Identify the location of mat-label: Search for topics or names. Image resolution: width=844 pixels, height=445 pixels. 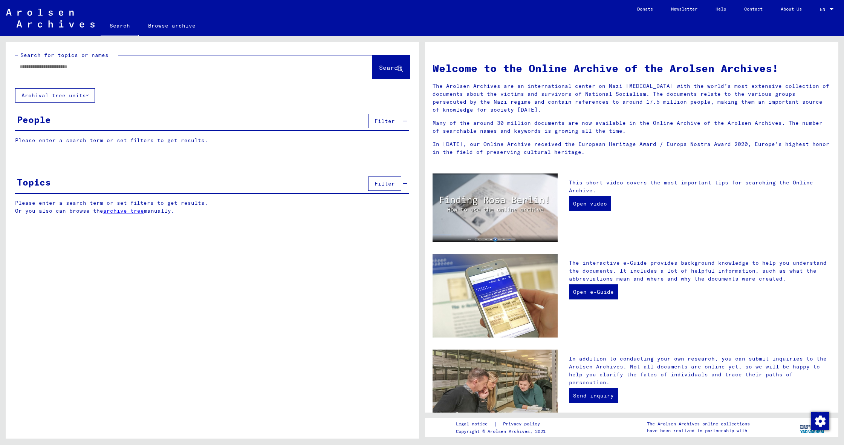
(64, 55).